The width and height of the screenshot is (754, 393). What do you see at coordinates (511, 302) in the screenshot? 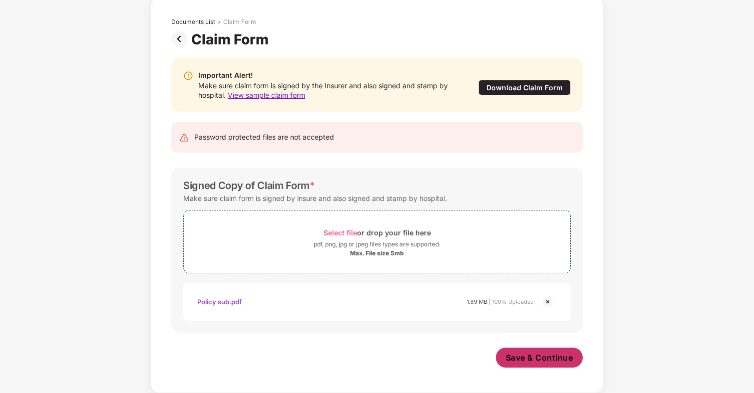
I see `span: | 100% Uploaded` at bounding box center [511, 302].